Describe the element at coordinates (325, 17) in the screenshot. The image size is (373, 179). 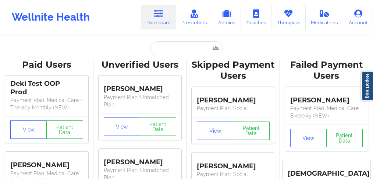
I see `a: Medications` at that location.